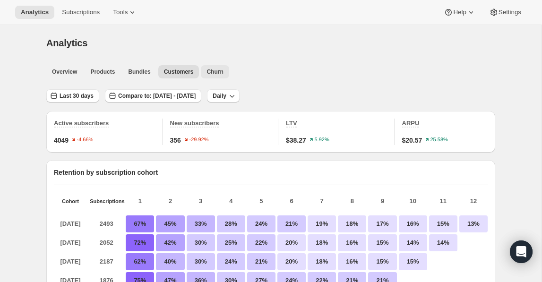  I want to click on p: 11, so click(443, 201).